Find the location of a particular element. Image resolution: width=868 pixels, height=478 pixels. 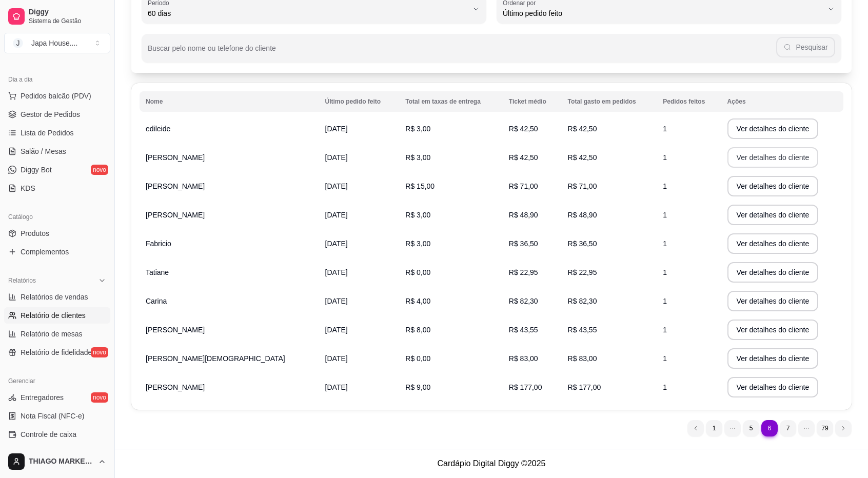

span: Último pedido feito is located at coordinates (663, 13).